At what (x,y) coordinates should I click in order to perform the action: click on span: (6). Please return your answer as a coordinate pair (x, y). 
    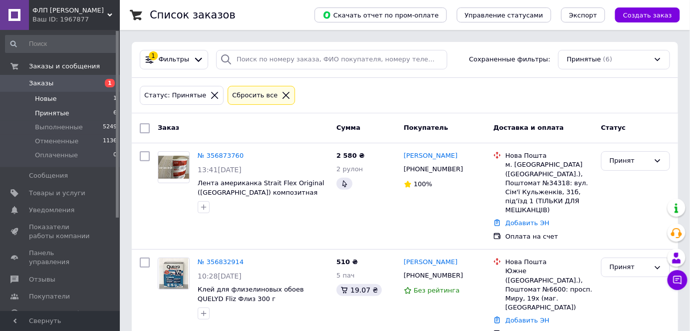
    Looking at the image, I should click on (608, 59).